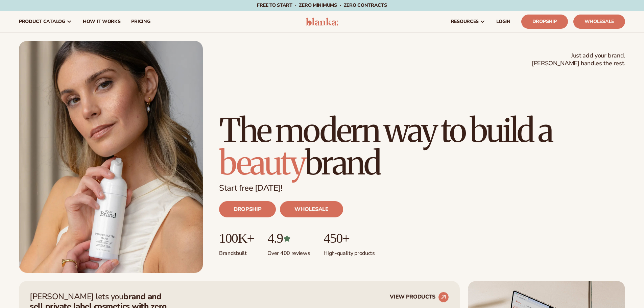 This screenshot has height=308, width=644. I want to click on a: logo, so click(322, 22).